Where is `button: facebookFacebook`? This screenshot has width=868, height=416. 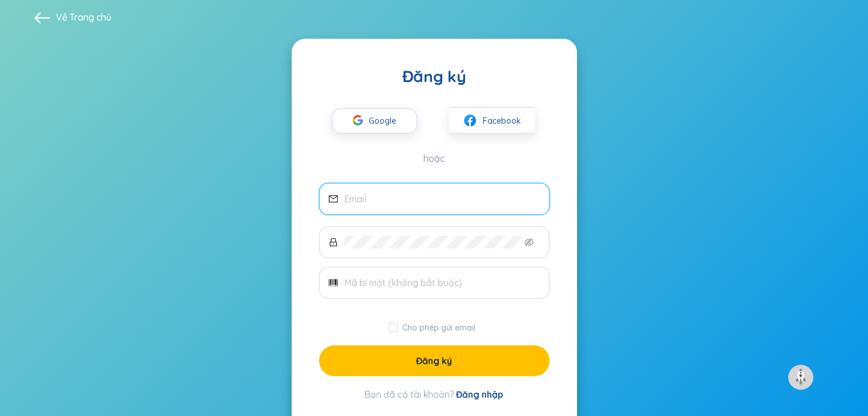 button: facebookFacebook is located at coordinates (492, 120).